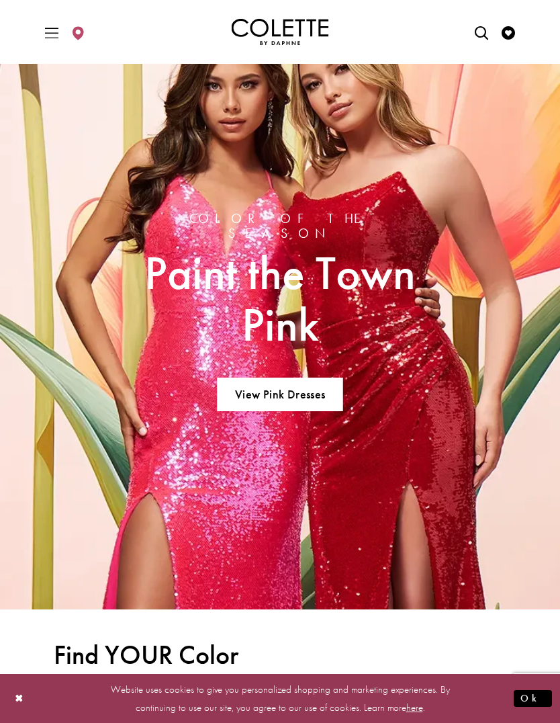 This screenshot has height=723, width=560. Describe the element at coordinates (19, 698) in the screenshot. I see `button: Close Dialog` at that location.